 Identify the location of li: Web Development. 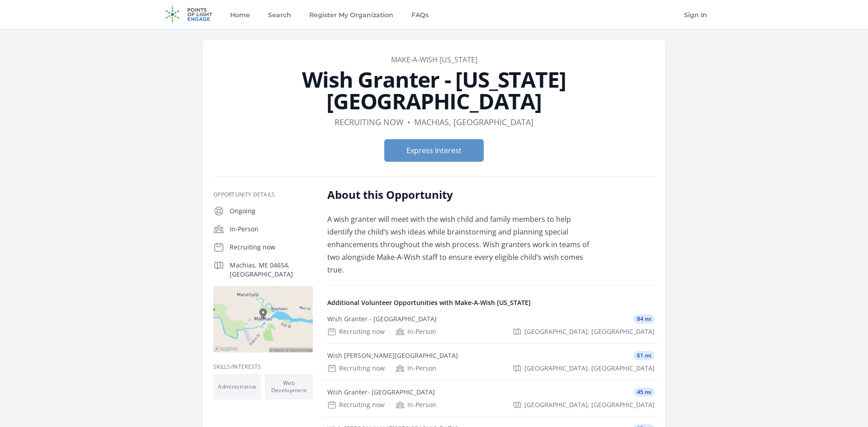
(289, 387).